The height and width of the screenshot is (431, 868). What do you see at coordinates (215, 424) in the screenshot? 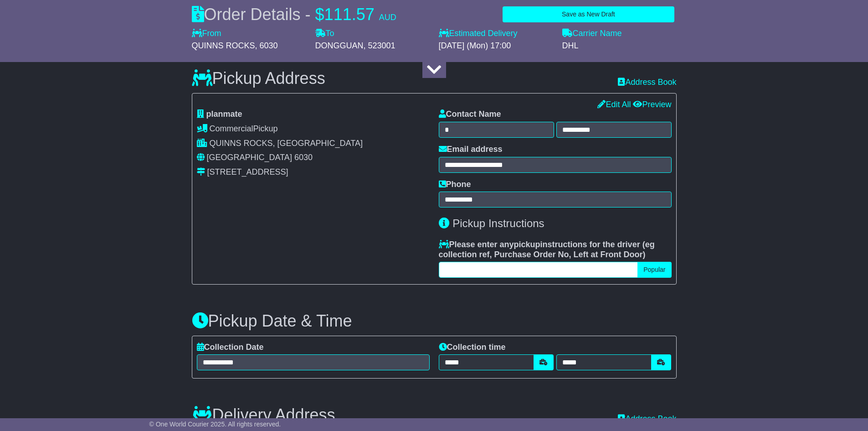
I see `span: © One World Courier 2025. All rights reserved.` at bounding box center [215, 424].